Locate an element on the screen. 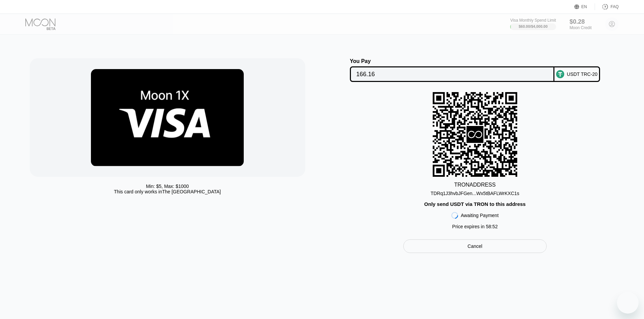  div: USDT TRC-20 is located at coordinates (582, 74).